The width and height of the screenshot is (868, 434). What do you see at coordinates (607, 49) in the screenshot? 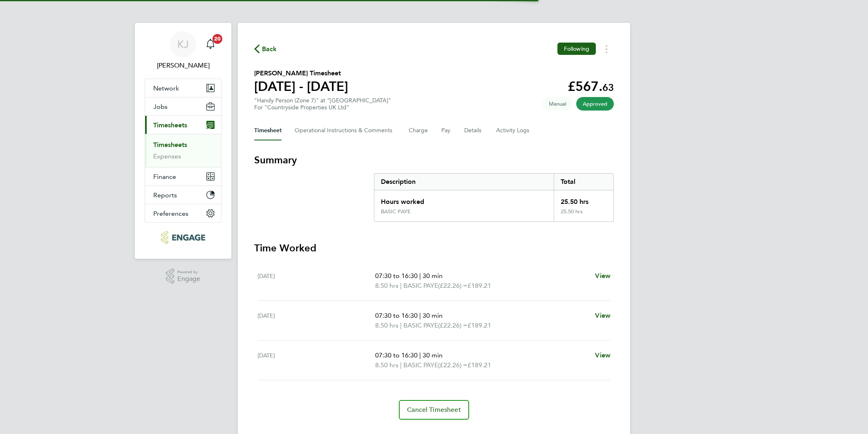
I see `button: Timesheets Menu` at bounding box center [607, 49].